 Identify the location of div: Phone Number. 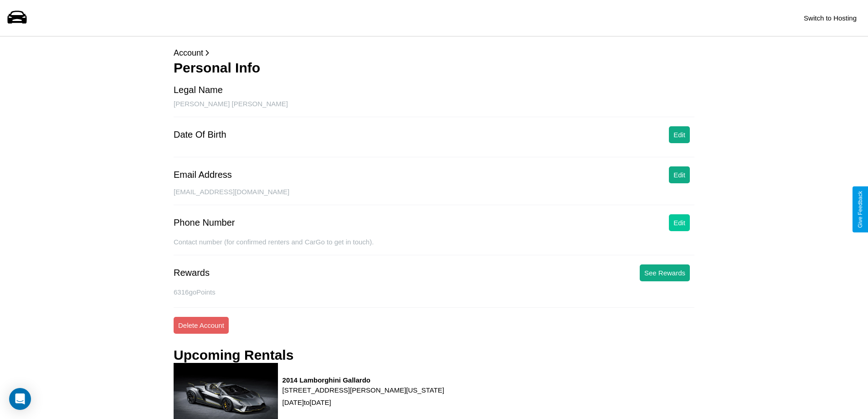
(204, 222).